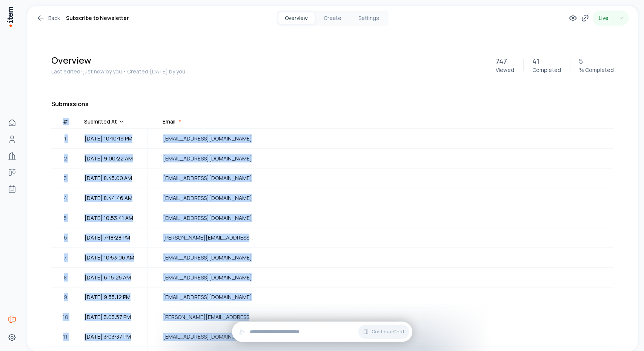 This screenshot has width=644, height=351. Describe the element at coordinates (169, 121) in the screenshot. I see `div: Email` at that location.